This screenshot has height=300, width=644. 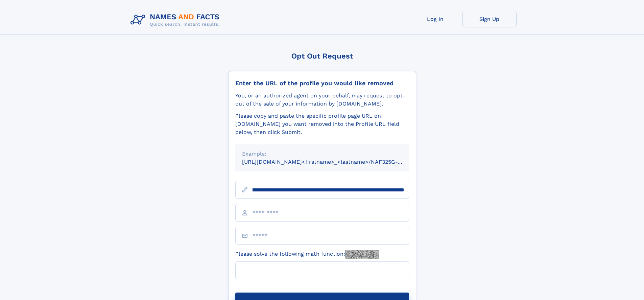 What do you see at coordinates (307, 254) in the screenshot?
I see `label: Please solve the following math function:` at bounding box center [307, 254].